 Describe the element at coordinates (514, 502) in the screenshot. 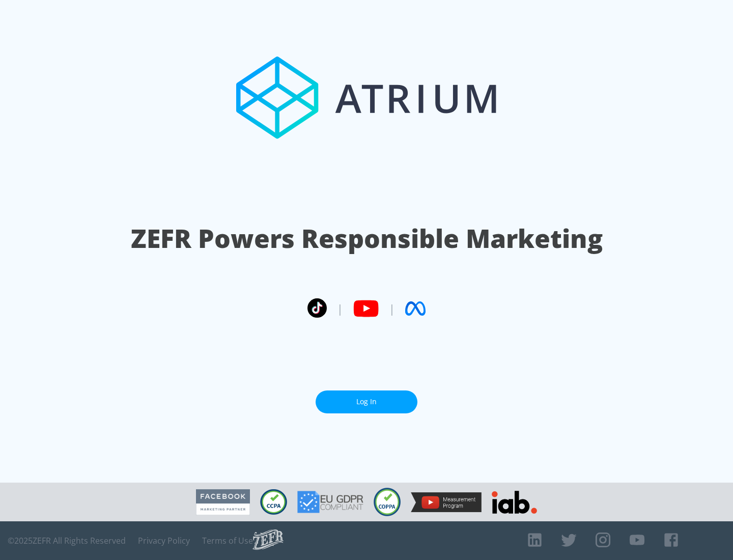

I see `img: IAB` at that location.